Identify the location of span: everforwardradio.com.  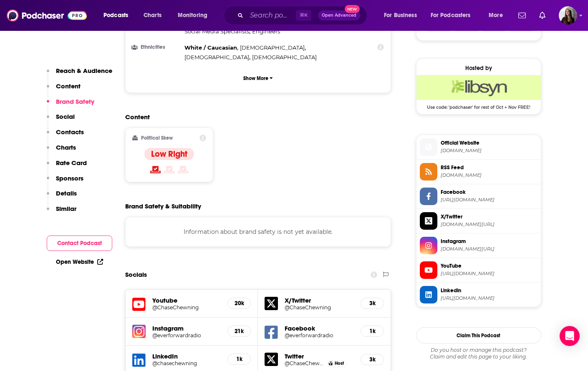
(489, 150).